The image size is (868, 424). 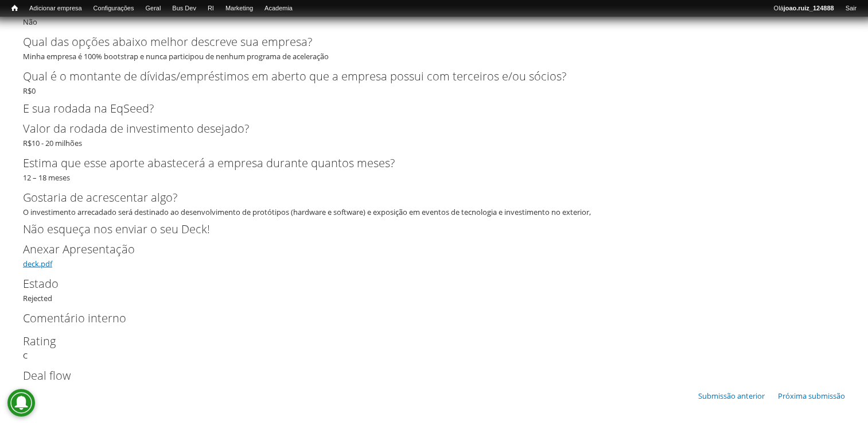 I want to click on label: Anexar Apresentação, so click(x=424, y=249).